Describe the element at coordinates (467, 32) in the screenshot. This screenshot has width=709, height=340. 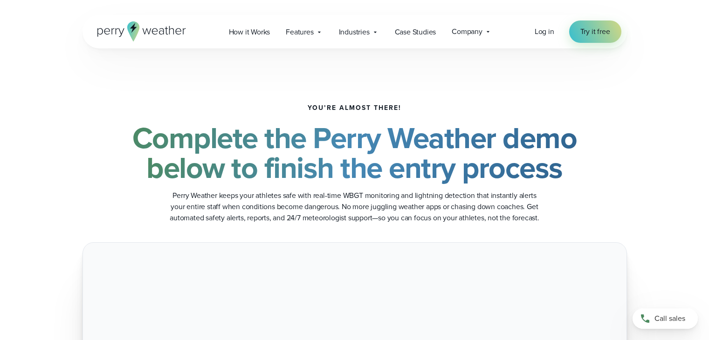
I see `span: Company` at that location.